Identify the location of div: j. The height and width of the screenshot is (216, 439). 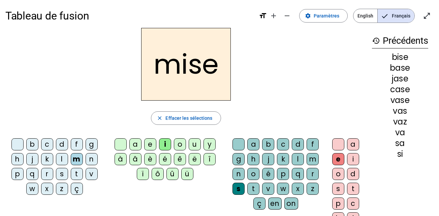
(32, 159).